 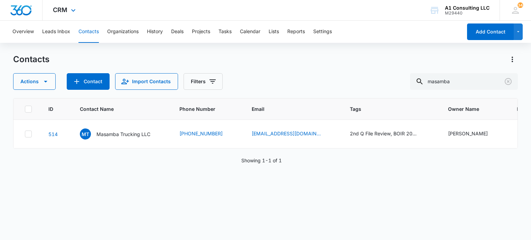 I want to click on span: 34, so click(x=520, y=5).